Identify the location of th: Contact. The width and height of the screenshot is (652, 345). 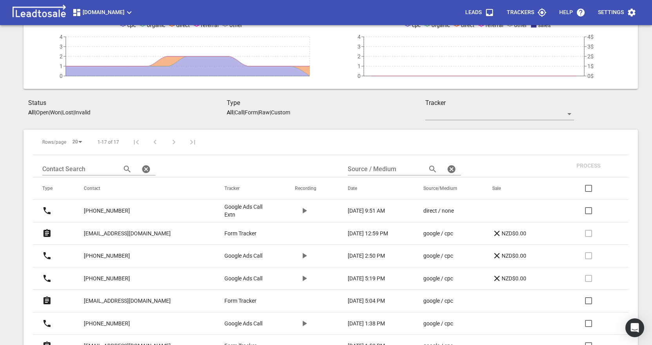
(144, 188).